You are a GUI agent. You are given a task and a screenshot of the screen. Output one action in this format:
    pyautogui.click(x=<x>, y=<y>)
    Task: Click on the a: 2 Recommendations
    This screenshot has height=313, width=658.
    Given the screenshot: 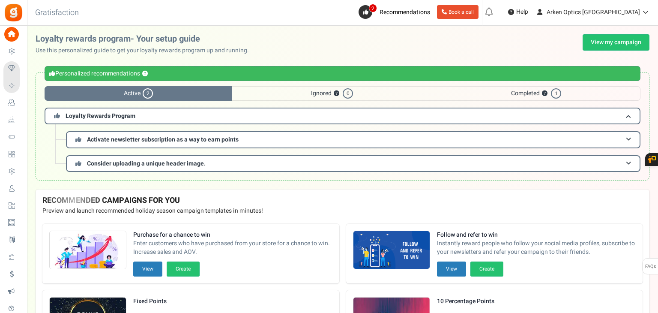 What is the action you would take?
    pyautogui.click(x=396, y=12)
    